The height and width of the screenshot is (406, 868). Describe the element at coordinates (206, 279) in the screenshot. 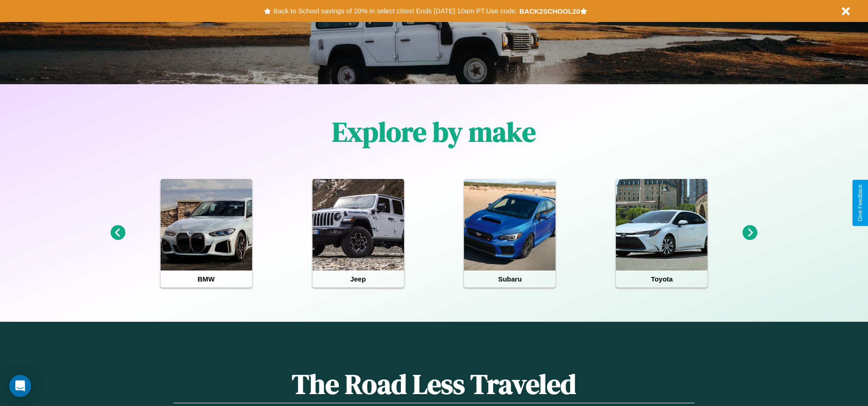

I see `h4: BMW` at that location.